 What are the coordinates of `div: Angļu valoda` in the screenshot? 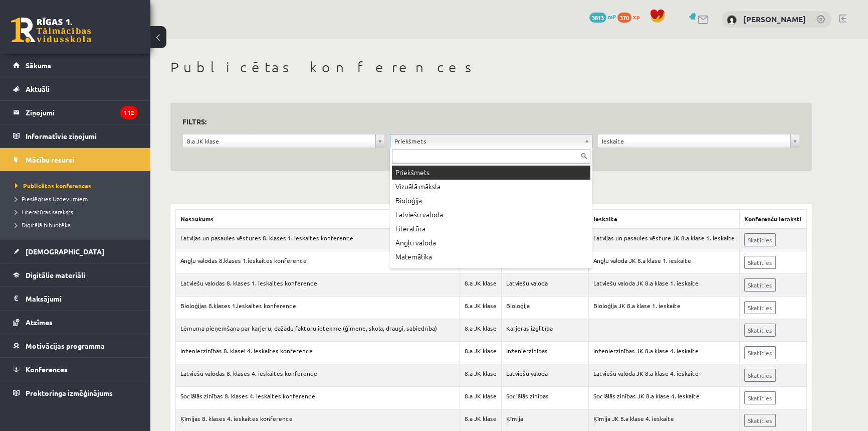 It's located at (491, 242).